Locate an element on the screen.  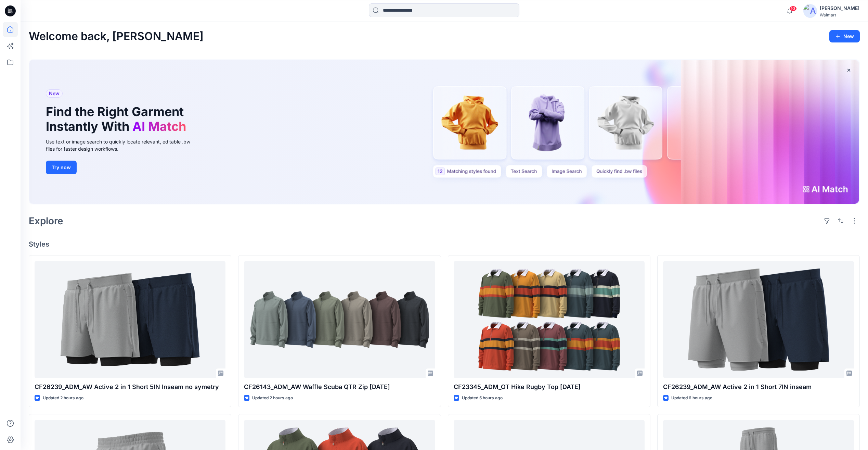
p: CF26239_ADM_AW Active 2 in 1 Short 7IN inseam is located at coordinates (759, 387).